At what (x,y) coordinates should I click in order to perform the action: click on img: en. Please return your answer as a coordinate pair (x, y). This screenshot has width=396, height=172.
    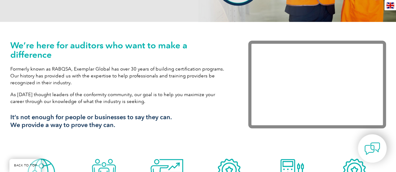
    Looking at the image, I should click on (390, 5).